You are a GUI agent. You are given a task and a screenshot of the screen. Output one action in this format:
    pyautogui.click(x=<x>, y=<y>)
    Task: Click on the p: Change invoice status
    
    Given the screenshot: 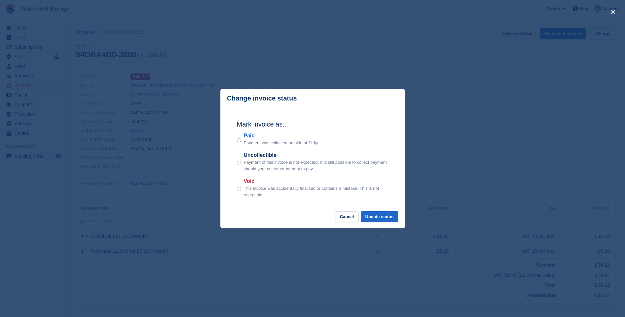 What is the action you would take?
    pyautogui.click(x=262, y=98)
    